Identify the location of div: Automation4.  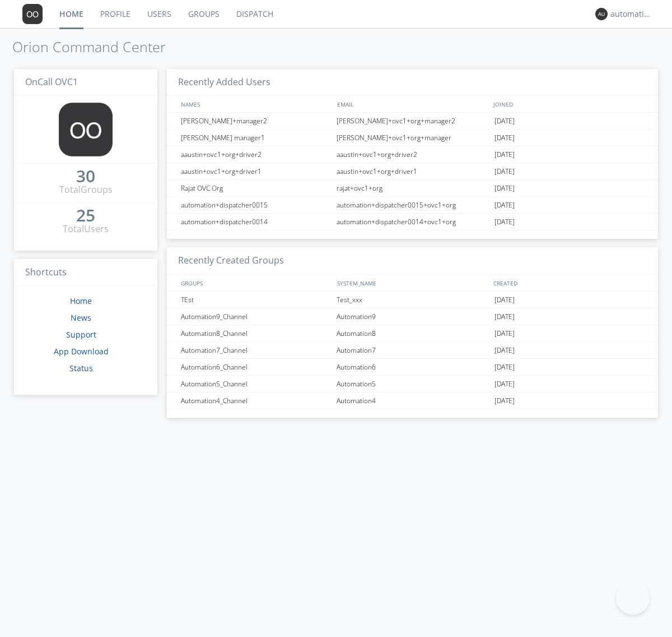
(413, 400).